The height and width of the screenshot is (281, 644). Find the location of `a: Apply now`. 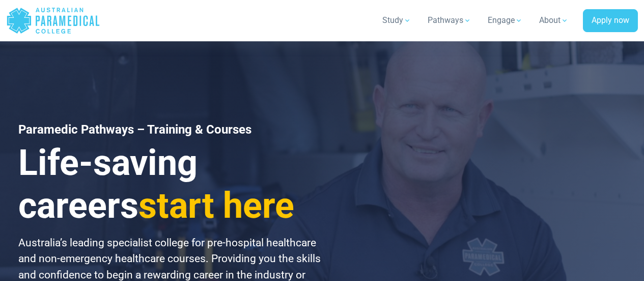

a: Apply now is located at coordinates (611, 21).